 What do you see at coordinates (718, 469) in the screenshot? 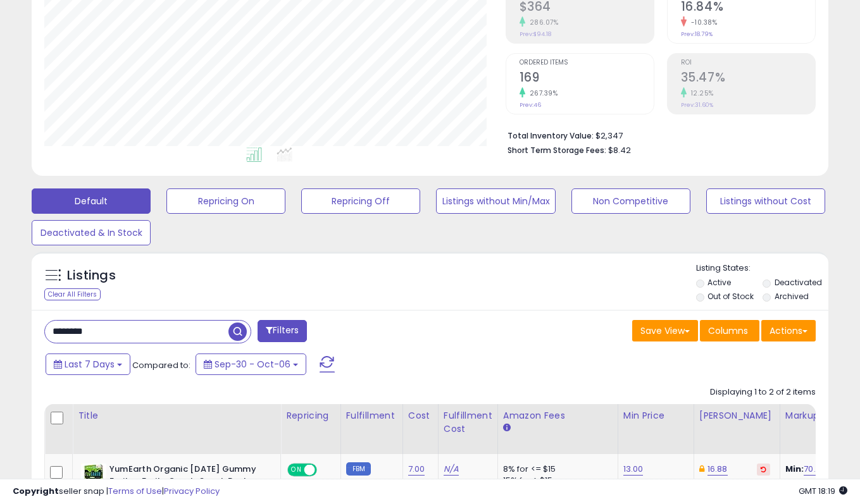
I see `a: 16.88` at bounding box center [718, 469].